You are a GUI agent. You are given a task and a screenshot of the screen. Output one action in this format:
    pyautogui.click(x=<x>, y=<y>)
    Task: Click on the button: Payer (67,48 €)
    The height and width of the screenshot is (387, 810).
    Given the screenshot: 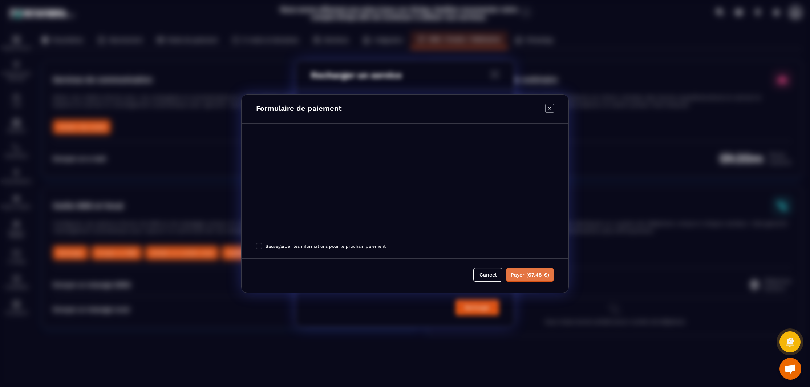 What is the action you would take?
    pyautogui.click(x=530, y=274)
    